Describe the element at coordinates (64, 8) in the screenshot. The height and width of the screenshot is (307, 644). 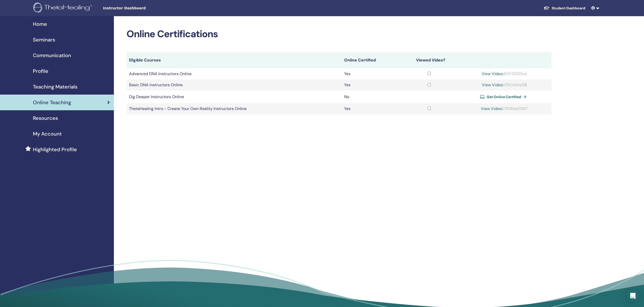
I see `img: logo.png` at that location.